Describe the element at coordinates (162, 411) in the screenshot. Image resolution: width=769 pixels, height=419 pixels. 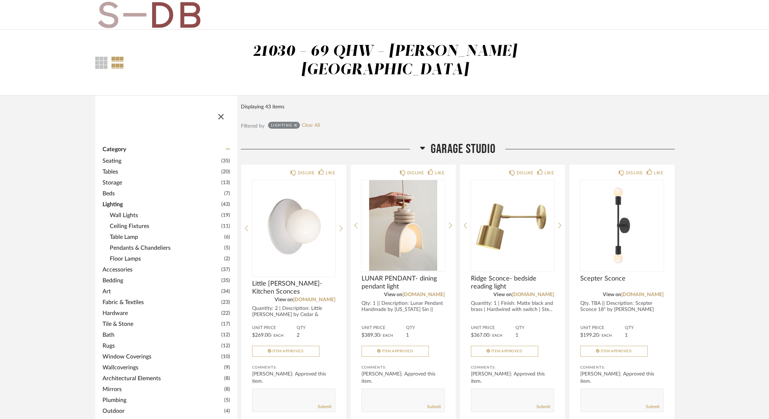
I see `span: Outdoor` at that location.